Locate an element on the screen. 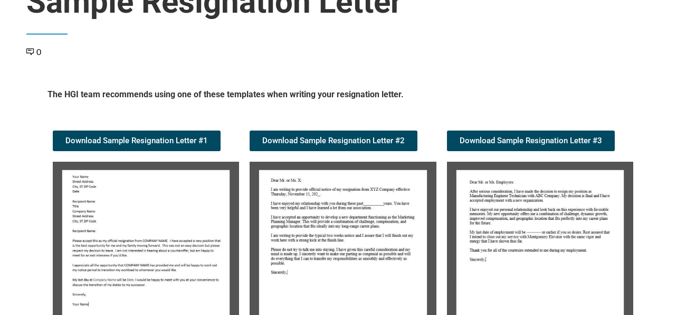 The image size is (686, 315). a: 0 is located at coordinates (34, 51).